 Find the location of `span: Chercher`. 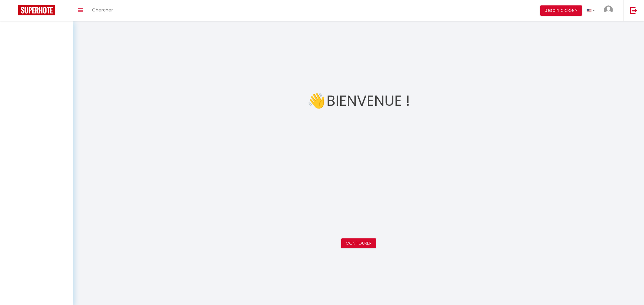

span: Chercher is located at coordinates (102, 9).